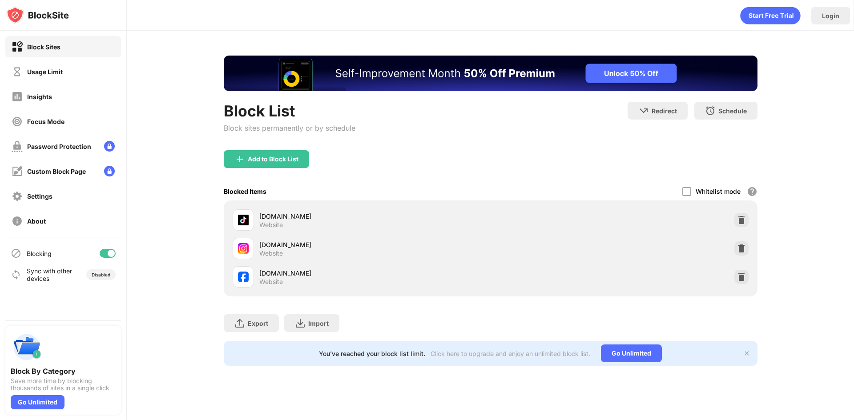 The image size is (854, 420). Describe the element at coordinates (63, 385) in the screenshot. I see `div: Save more time by blocking thousands of sites in a single click` at that location.